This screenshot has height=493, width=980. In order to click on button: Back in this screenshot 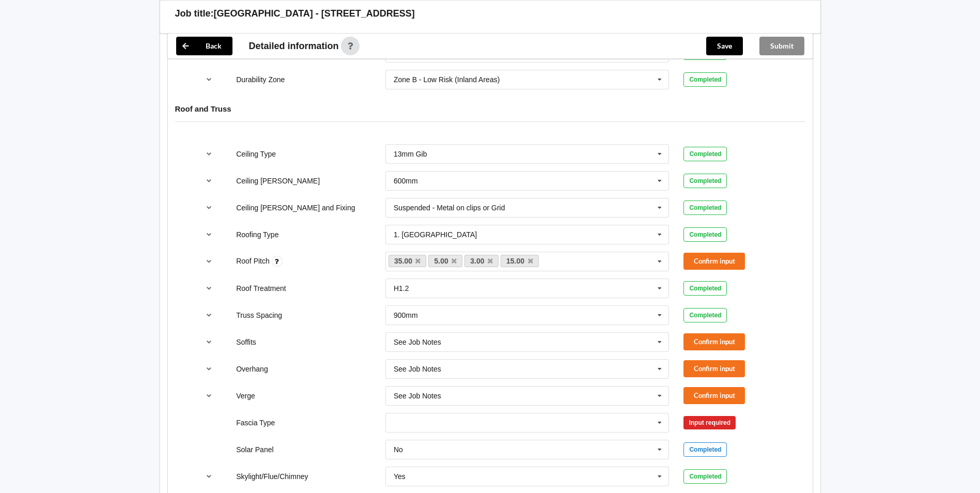, I will do `click(204, 46)`.